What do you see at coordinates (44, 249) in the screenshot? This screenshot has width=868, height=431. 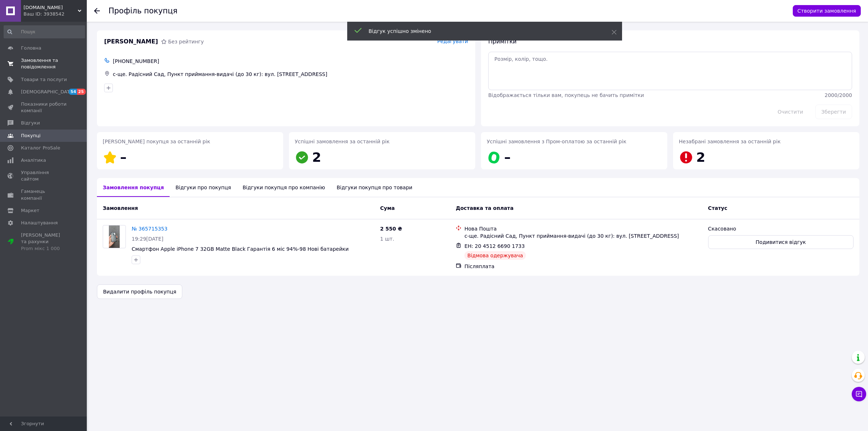 I see `div: Prom мікс 1 000` at bounding box center [44, 249].